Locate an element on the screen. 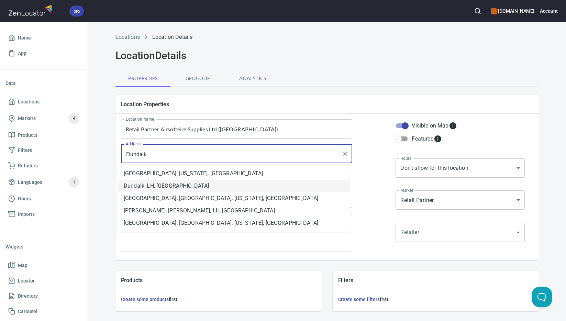  a: Carousel is located at coordinates (44, 311).